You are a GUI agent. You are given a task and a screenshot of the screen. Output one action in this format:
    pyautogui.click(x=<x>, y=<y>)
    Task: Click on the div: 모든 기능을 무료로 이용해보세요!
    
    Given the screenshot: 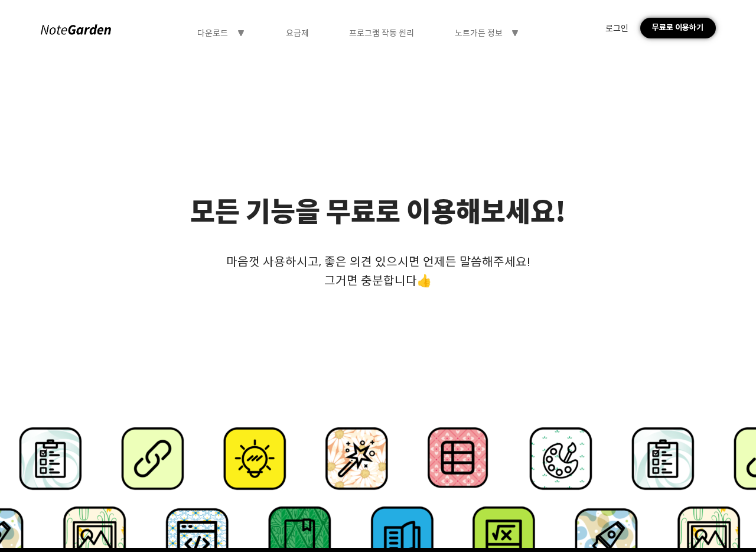 What is the action you would take?
    pyautogui.click(x=378, y=210)
    